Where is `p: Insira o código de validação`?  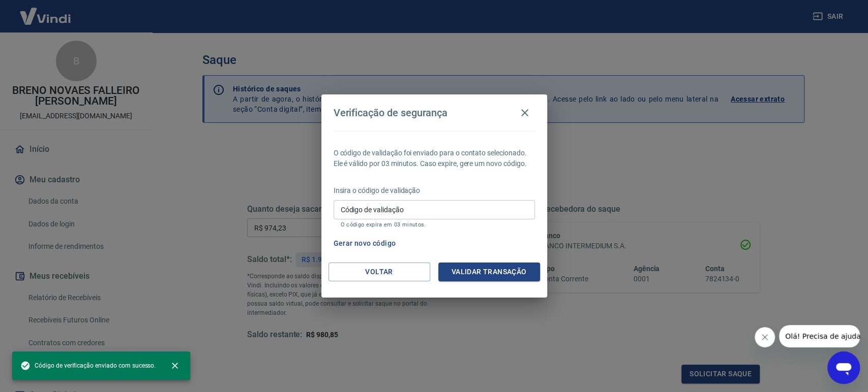
p: Insira o código de validação is located at coordinates (434, 191).